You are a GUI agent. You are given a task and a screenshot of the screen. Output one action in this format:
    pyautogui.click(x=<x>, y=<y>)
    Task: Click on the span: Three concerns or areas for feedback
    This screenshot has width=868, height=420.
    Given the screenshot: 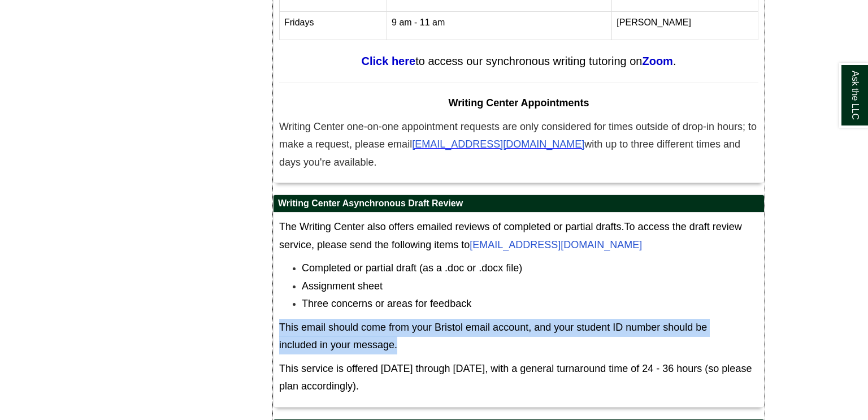 What is the action you would take?
    pyautogui.click(x=387, y=304)
    